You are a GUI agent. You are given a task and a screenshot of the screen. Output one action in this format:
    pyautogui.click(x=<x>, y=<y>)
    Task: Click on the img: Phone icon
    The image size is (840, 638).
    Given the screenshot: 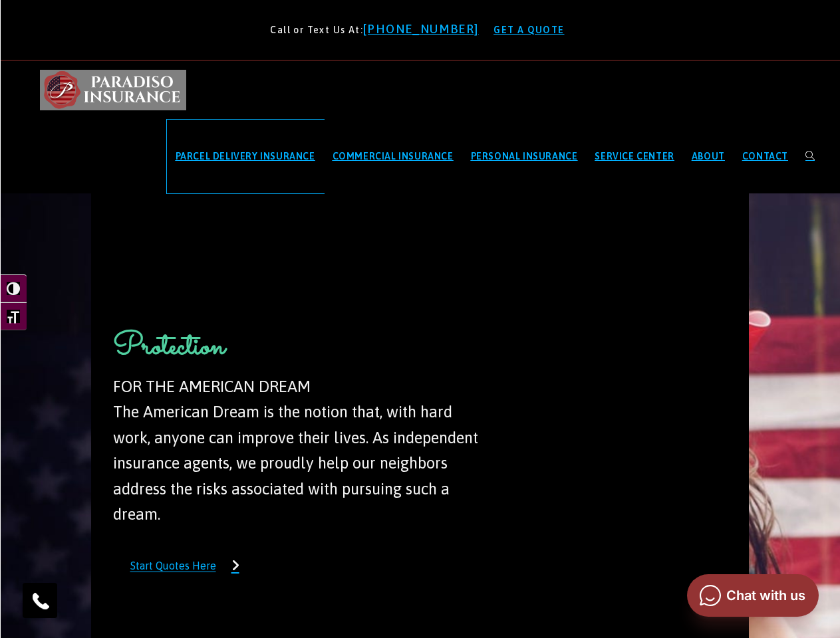 What is the action you would take?
    pyautogui.click(x=40, y=601)
    